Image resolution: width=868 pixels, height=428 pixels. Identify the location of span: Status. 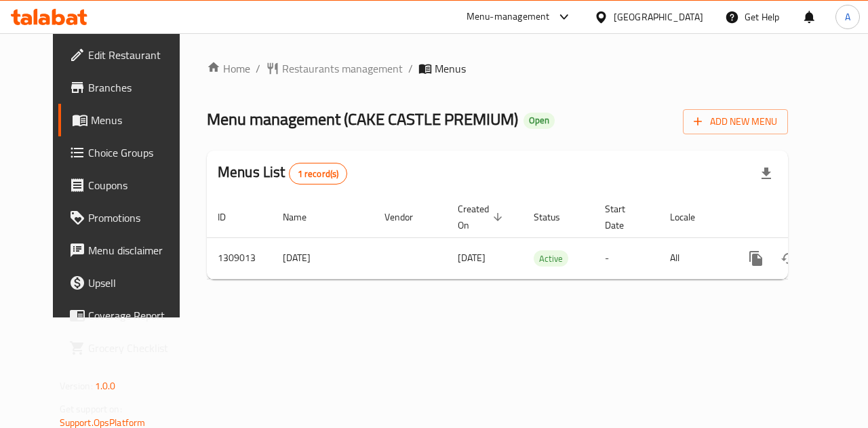
(556, 217).